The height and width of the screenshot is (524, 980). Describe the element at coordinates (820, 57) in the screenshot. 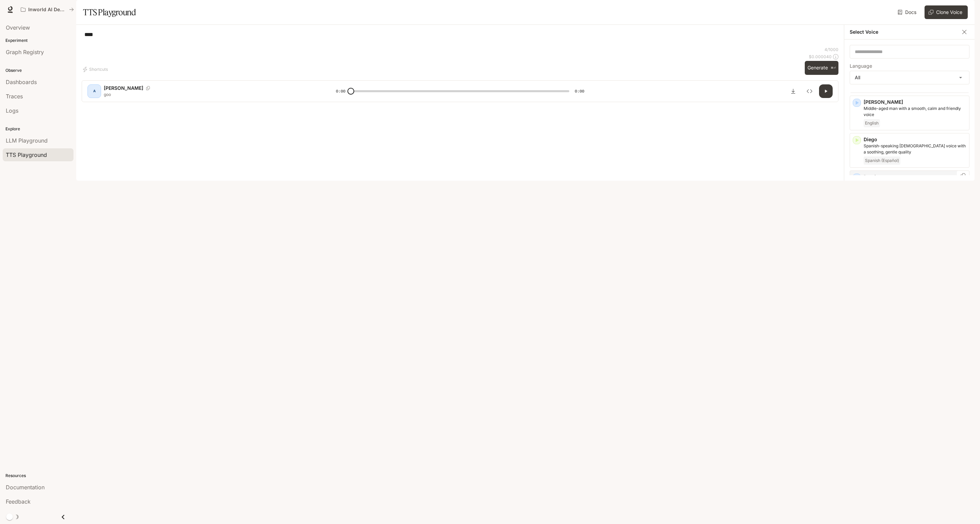

I see `p: $ 0.000040` at that location.